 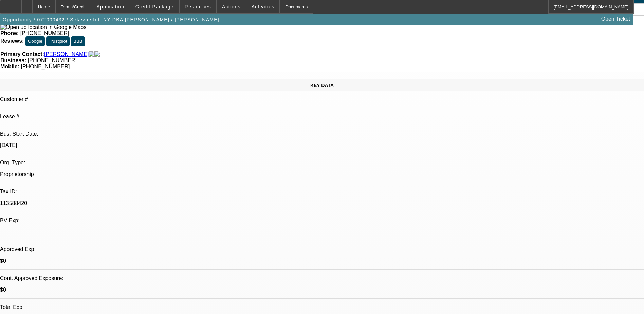 What do you see at coordinates (231, 7) in the screenshot?
I see `button: Actions` at bounding box center [231, 7].